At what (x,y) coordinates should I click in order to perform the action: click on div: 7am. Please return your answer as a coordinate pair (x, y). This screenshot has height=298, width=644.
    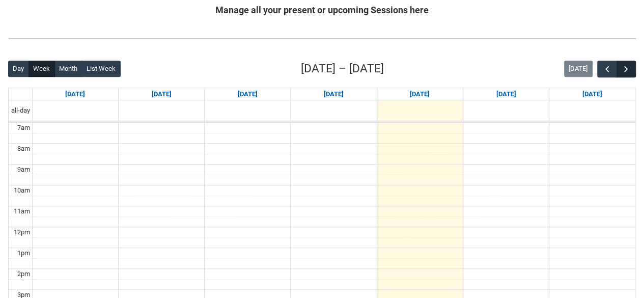
    Looking at the image, I should click on (23, 128).